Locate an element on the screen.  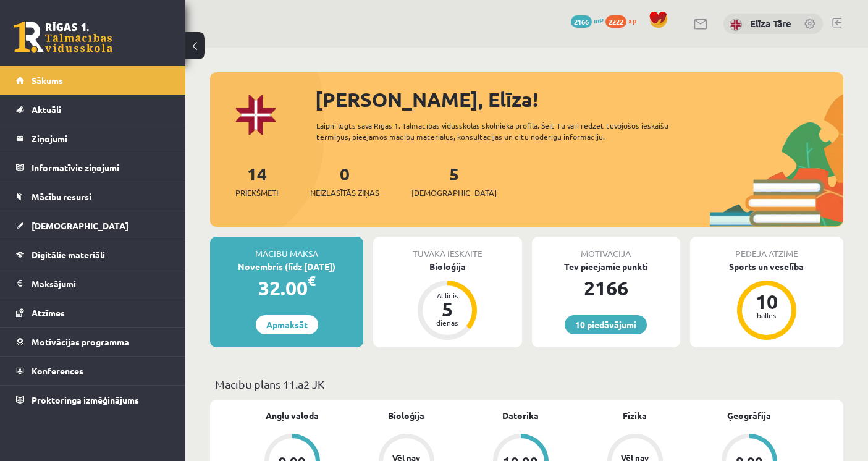
a: 2166 mP is located at coordinates (587, 20).